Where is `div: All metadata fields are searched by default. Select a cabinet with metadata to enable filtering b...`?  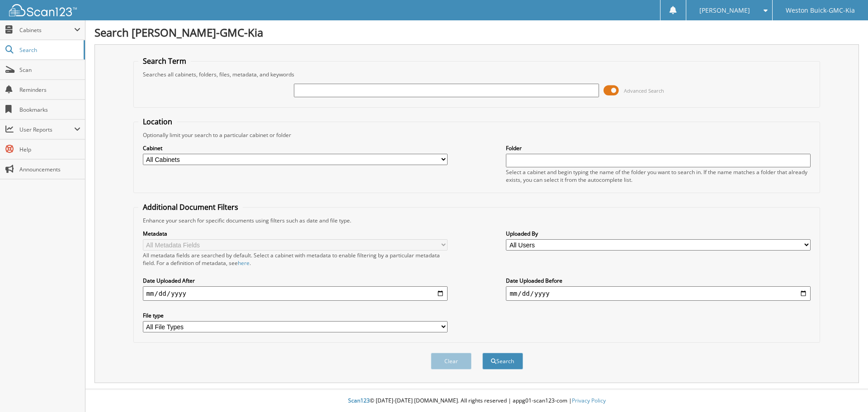
div: All metadata fields are searched by default. Select a cabinet with metadata to enable filtering b... is located at coordinates (295, 259).